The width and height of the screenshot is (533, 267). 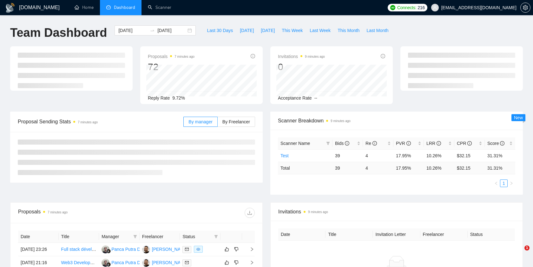 What do you see at coordinates (137, 249) in the screenshot?
I see `a: Full stack développeur avec potentiel de partenariat dans un projet de startup` at bounding box center [137, 249].